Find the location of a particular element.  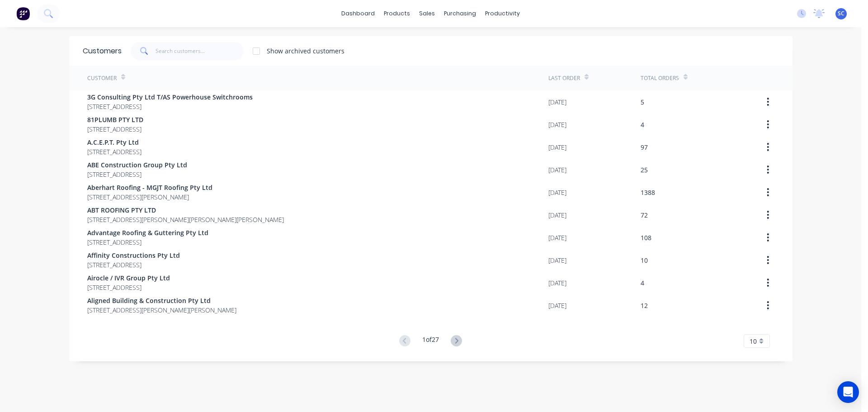

div: 1 of 27 is located at coordinates (430, 341).